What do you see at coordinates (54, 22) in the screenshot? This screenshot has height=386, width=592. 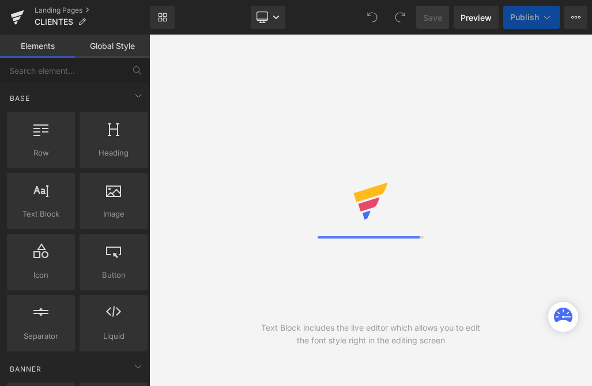 I see `span: CLIENTES` at bounding box center [54, 22].